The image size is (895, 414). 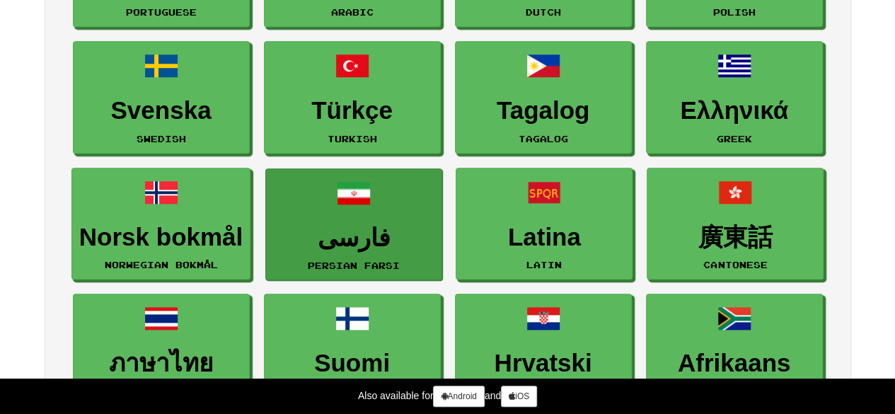 I want to click on a: TürkçeTurkish, so click(x=352, y=97).